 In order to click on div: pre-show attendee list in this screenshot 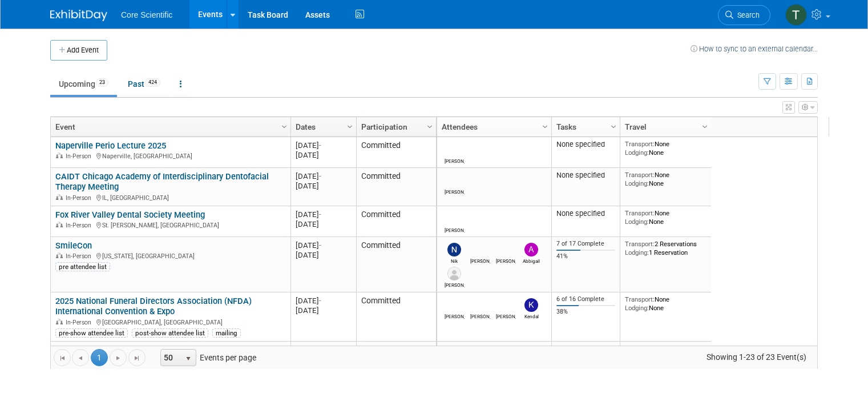, I will do `click(92, 333)`.